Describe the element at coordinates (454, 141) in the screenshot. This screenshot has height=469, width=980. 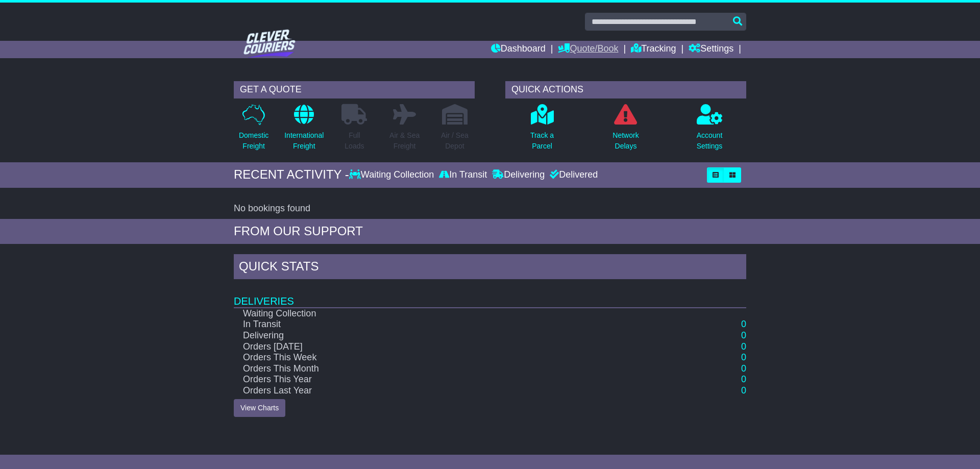
I see `p: Air / Sea Depot` at that location.